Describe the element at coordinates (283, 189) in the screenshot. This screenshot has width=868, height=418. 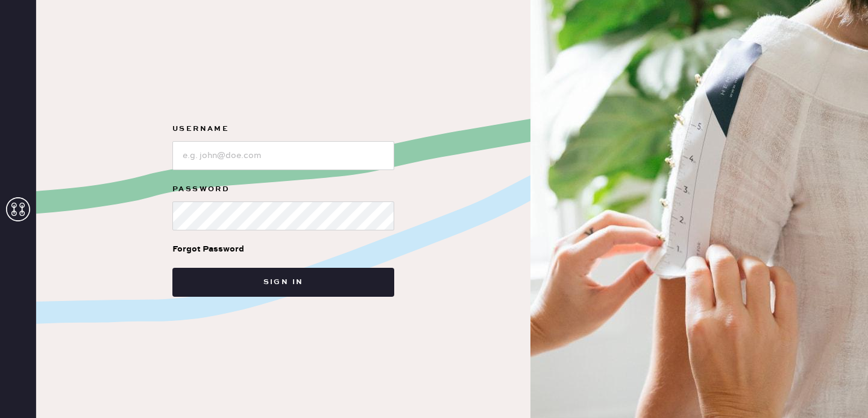
I see `label: Password` at that location.